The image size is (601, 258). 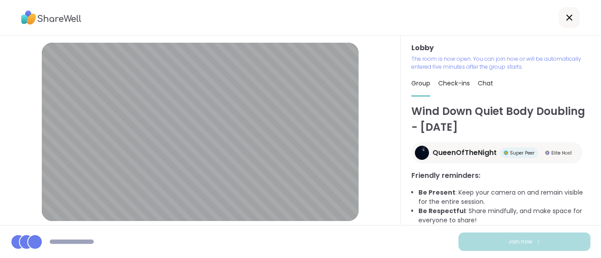 What do you see at coordinates (500, 48) in the screenshot?
I see `h3: Lobby` at bounding box center [500, 48].